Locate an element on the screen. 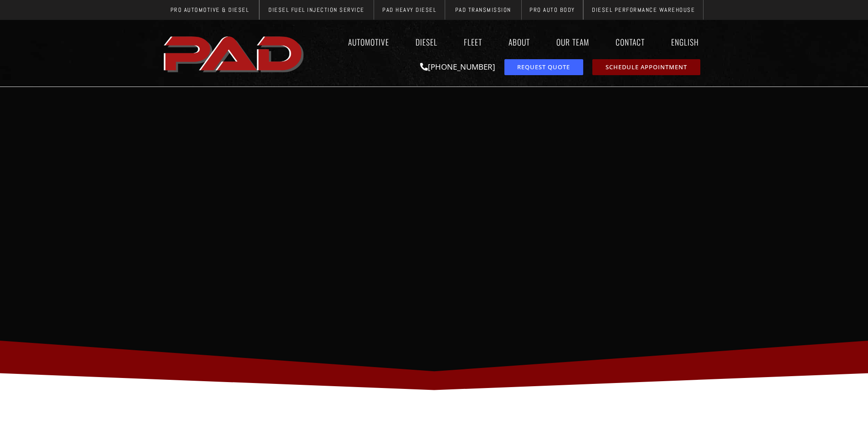  span: Request Quote is located at coordinates (543, 67).